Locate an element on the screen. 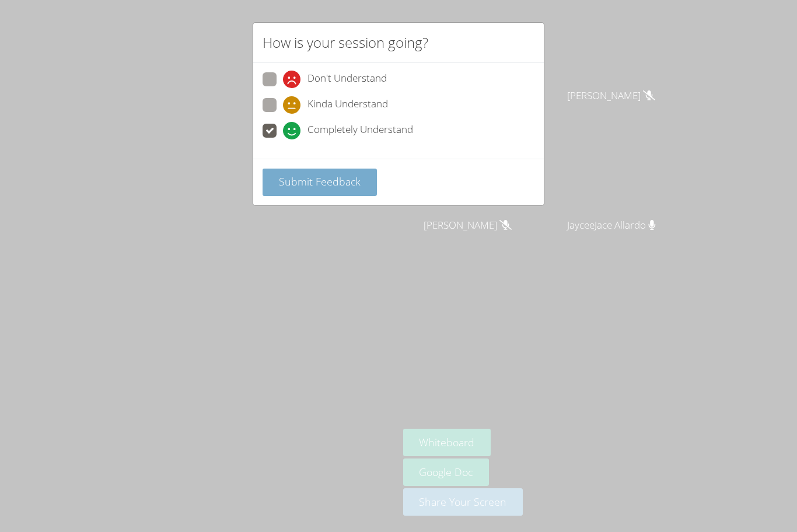  span: Completely Understand is located at coordinates (360, 131).